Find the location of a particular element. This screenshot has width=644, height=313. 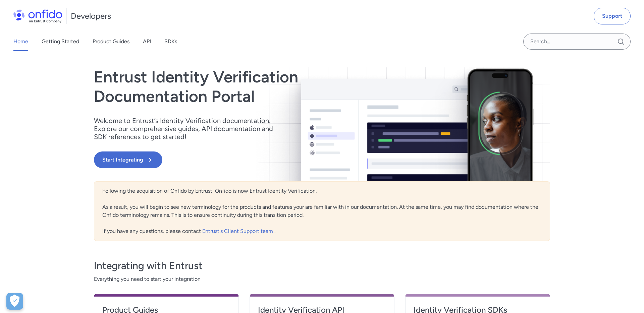

a: Start Integrating is located at coordinates (253, 160).